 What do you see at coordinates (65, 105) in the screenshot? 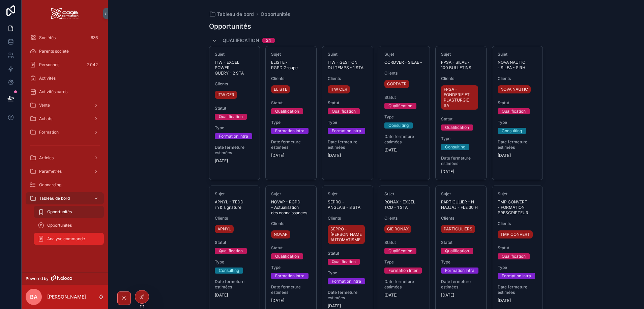
I see `a: Vente` at bounding box center [65, 105].